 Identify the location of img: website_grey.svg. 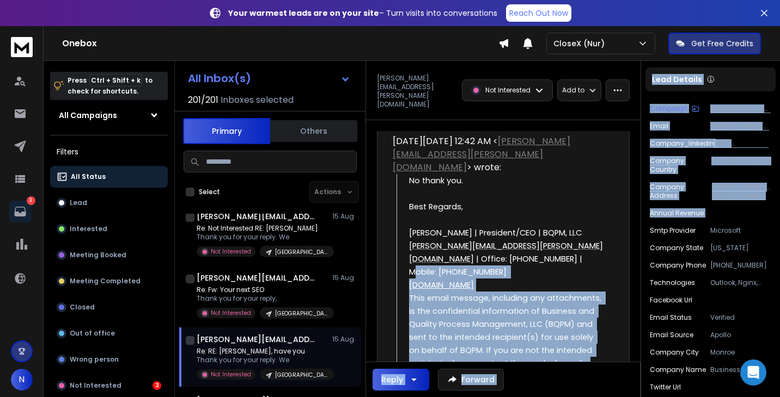
(22, 33).